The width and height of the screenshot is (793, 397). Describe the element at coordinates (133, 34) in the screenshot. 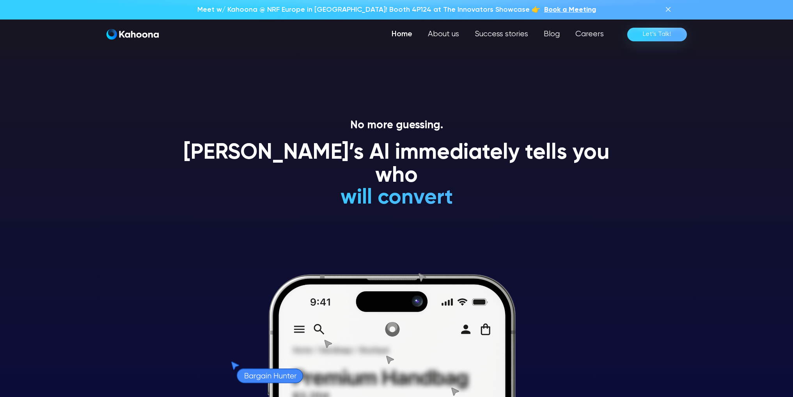

I see `a: home` at that location.